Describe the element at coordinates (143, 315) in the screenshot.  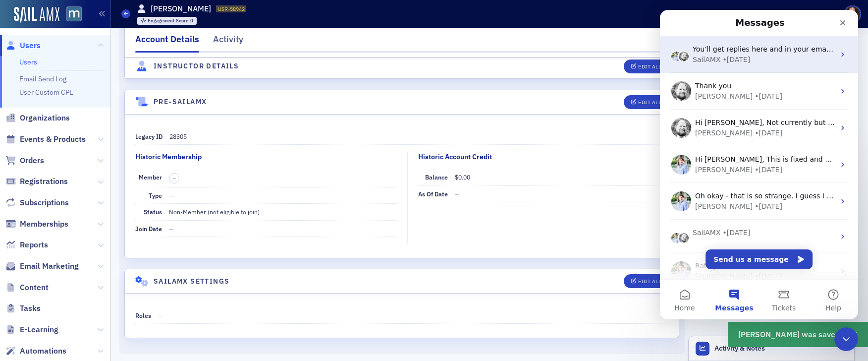
I see `span: Roles` at that location.